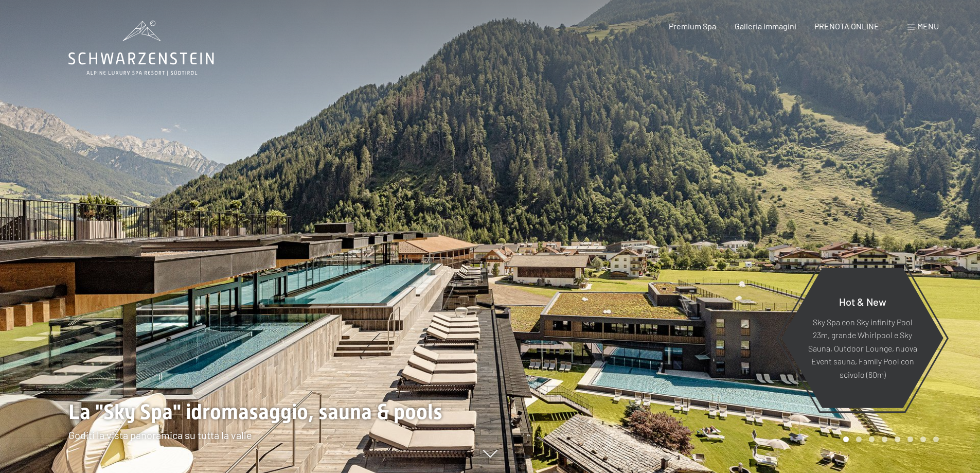 The height and width of the screenshot is (473, 980). What do you see at coordinates (862, 338) in the screenshot?
I see `a: Hot & New Sky Spa con Sky infinity Pool 23m, grande Whirlpool e Sky Sauna, Outdoor Lounge, nuova ...` at bounding box center [862, 338].